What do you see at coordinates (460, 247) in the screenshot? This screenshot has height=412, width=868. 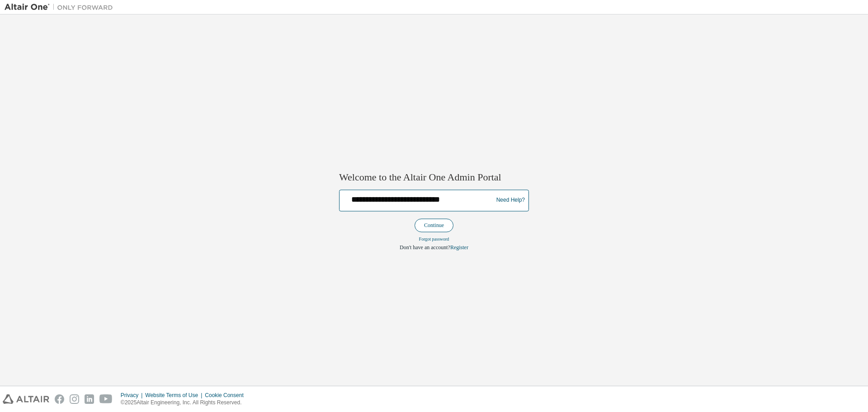 I see `a: Register` at bounding box center [460, 247].